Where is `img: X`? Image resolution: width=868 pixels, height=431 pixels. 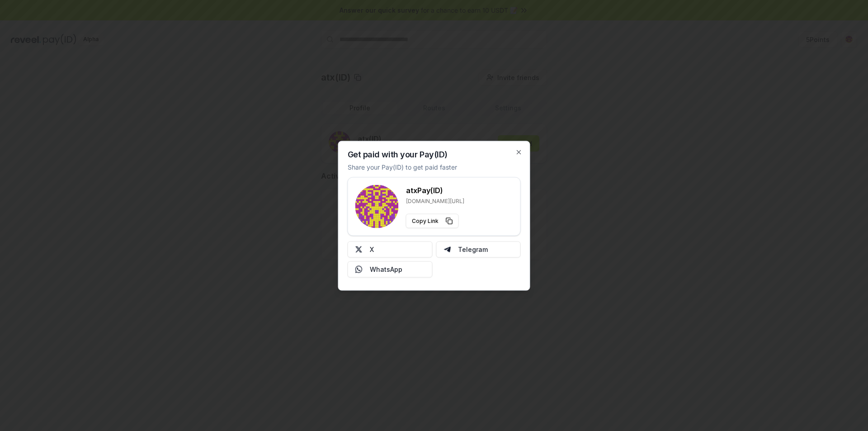 img: X is located at coordinates (359, 249).